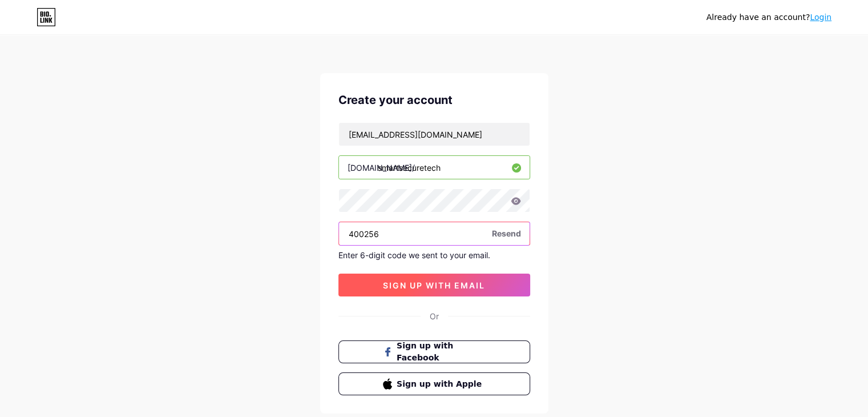 This screenshot has height=417, width=868. Describe the element at coordinates (434, 351) in the screenshot. I see `a: Sign up with Facebook` at that location.